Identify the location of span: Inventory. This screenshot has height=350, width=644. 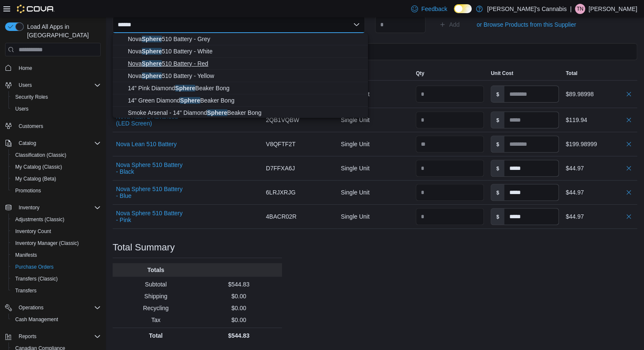
(58, 207).